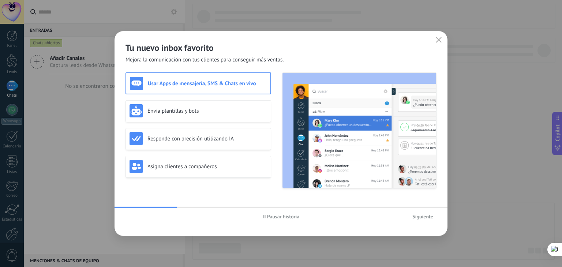  What do you see at coordinates (204, 60) in the screenshot?
I see `span: Mejora la comunicación con tus clientes para conseguir más ventas.` at bounding box center [204, 60].